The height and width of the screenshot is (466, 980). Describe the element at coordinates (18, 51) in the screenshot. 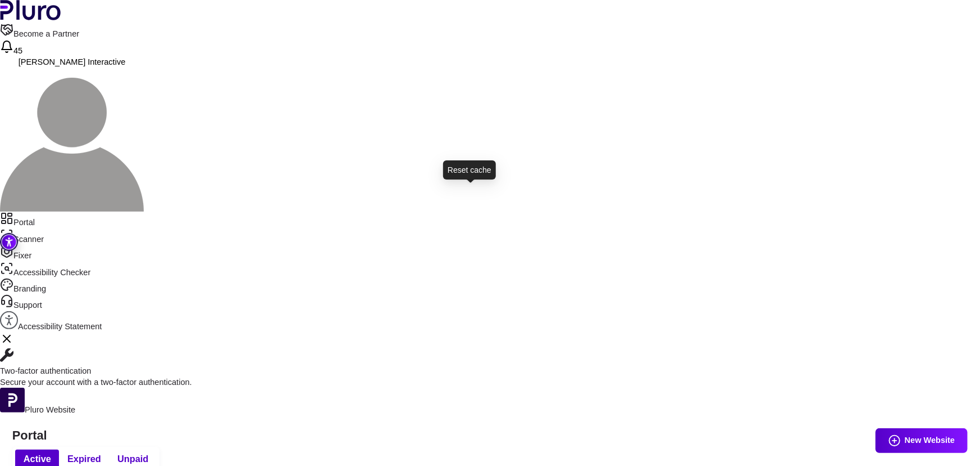

I see `span: 45` at that location.